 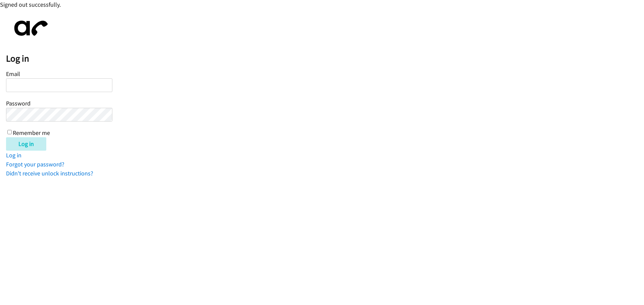 I want to click on label: Remember me, so click(x=31, y=133).